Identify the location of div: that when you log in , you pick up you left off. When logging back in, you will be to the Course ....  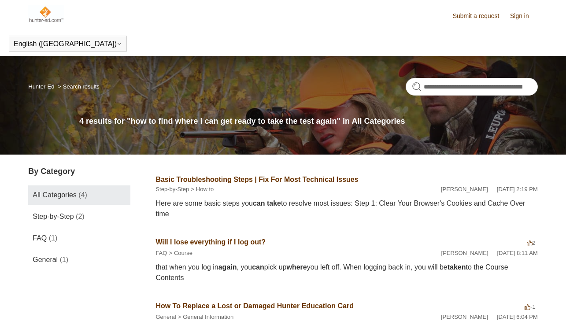
(346, 273).